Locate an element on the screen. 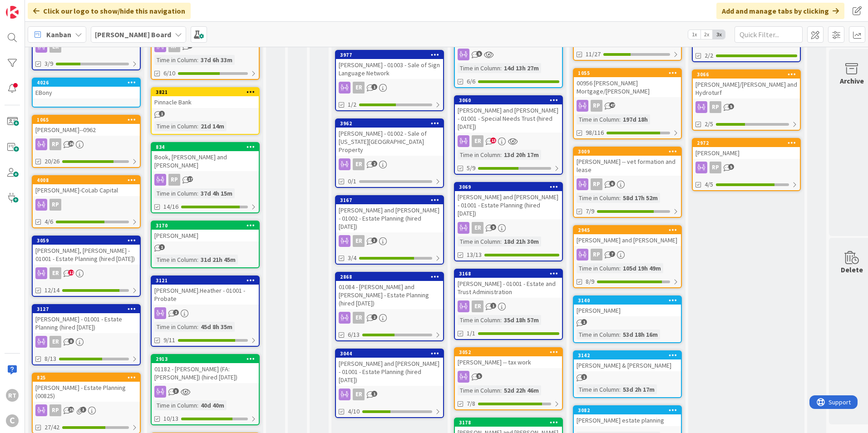 The height and width of the screenshot is (433, 868). div: 35d 18h 57m is located at coordinates (521, 320).